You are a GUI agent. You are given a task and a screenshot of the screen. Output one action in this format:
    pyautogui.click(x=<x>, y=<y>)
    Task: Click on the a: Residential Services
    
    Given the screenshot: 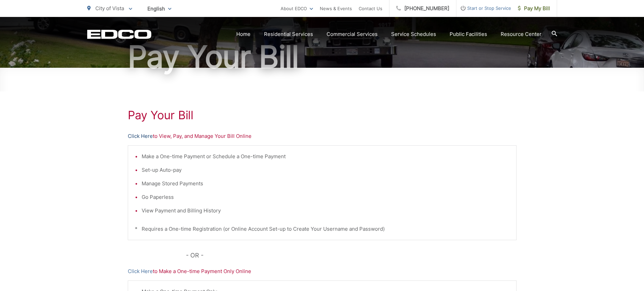 What is the action you would take?
    pyautogui.click(x=289, y=34)
    